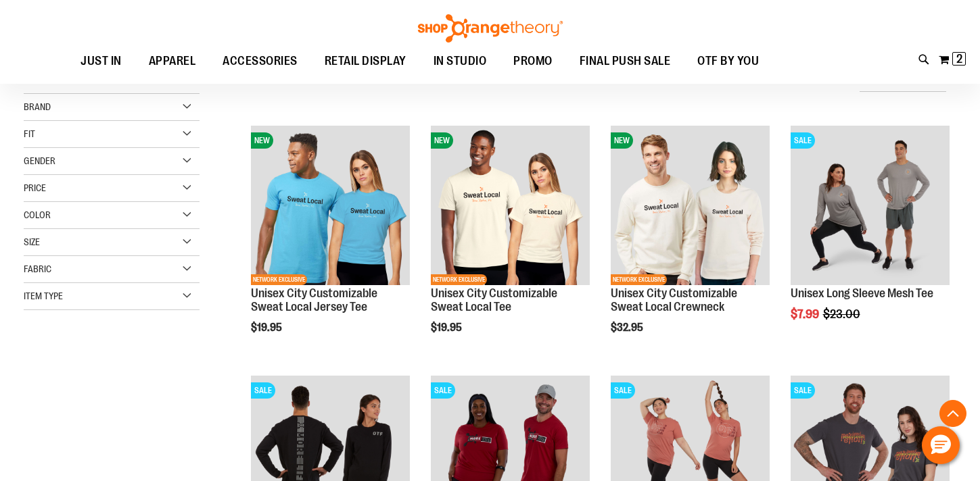 This screenshot has height=481, width=980. I want to click on a: Unisex City Customizable Fine Jersey TeeNEWNETWORK EXCLUSIVE, so click(330, 206).